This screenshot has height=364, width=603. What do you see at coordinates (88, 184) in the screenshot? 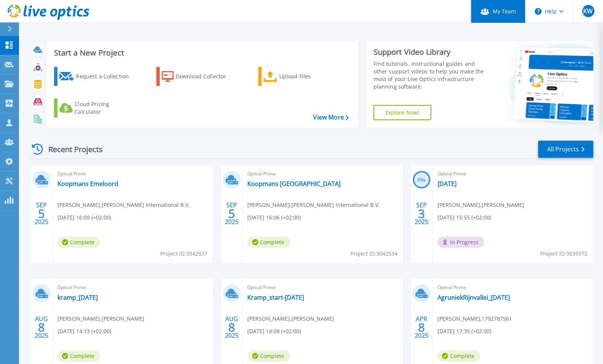
I see `a: Koopmans Emeloord` at bounding box center [88, 184].